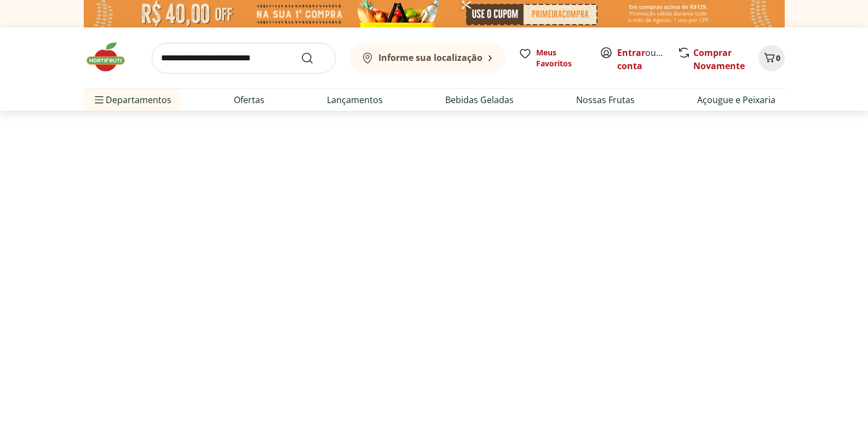  I want to click on a: Nossas Frutas, so click(605, 99).